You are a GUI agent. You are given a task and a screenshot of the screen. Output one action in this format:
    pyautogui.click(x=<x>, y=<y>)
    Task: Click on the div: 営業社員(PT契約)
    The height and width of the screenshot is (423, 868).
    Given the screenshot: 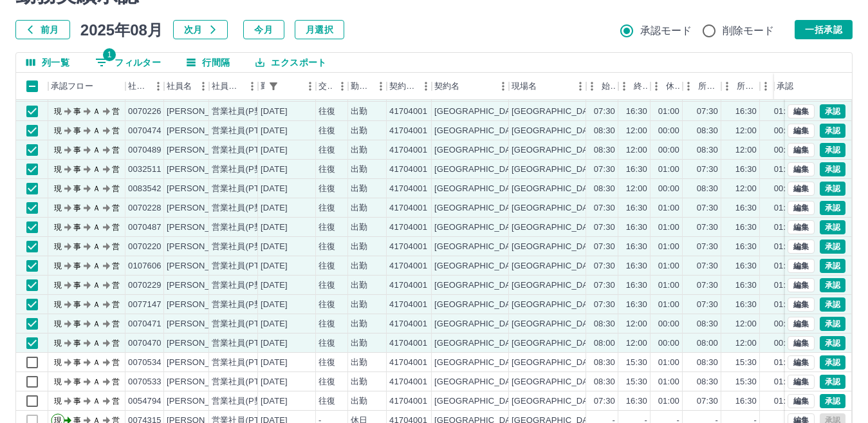 What is the action you would take?
    pyautogui.click(x=245, y=265)
    